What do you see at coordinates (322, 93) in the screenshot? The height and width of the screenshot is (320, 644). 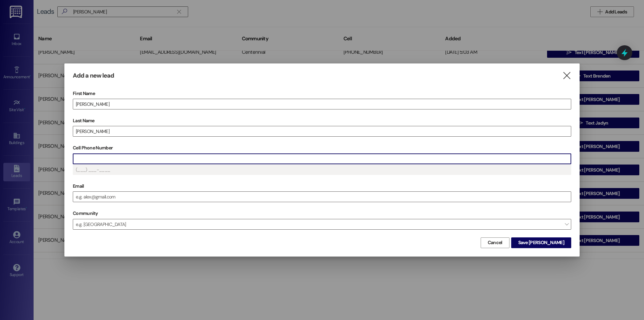 I see `label: First Name` at bounding box center [322, 93].